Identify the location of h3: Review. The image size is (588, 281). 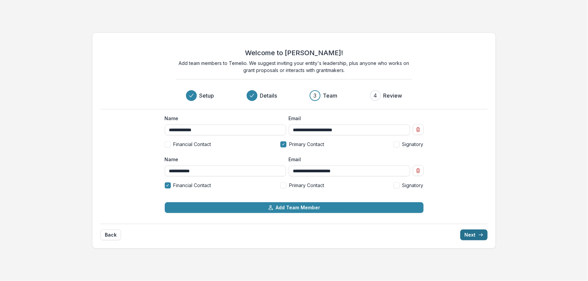
(393, 96).